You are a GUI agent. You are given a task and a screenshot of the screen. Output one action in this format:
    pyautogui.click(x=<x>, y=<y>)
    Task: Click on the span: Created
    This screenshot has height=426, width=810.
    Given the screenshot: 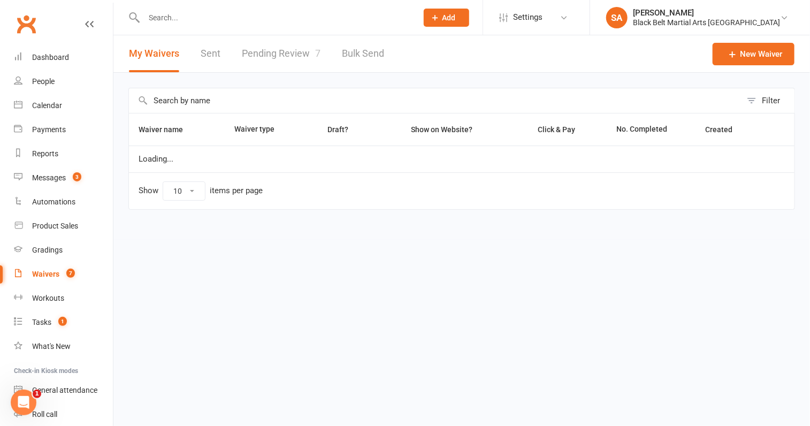 What is the action you would take?
    pyautogui.click(x=725, y=130)
    